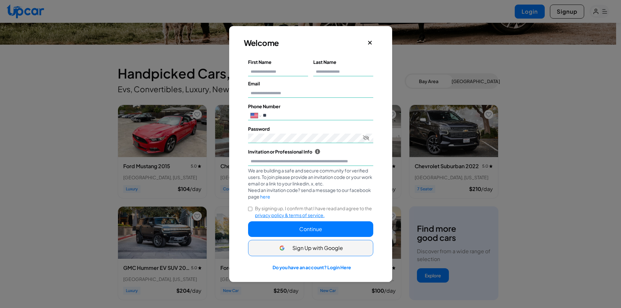 The image size is (621, 308). I want to click on span: privacy policy & terms of service., so click(290, 215).